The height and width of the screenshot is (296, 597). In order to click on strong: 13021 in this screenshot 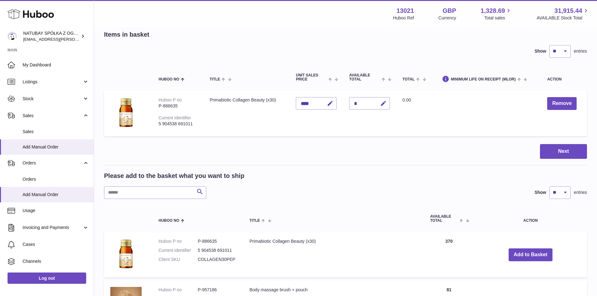, I will do `click(405, 11)`.